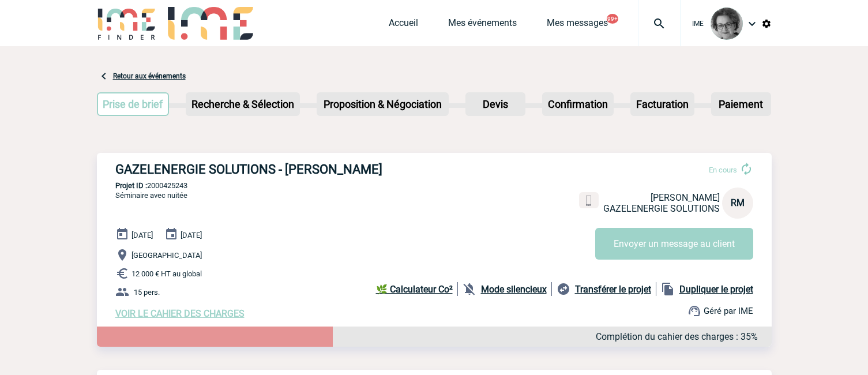 This screenshot has width=868, height=375. What do you see at coordinates (613, 19) in the screenshot?
I see `button: 99+` at bounding box center [613, 19].